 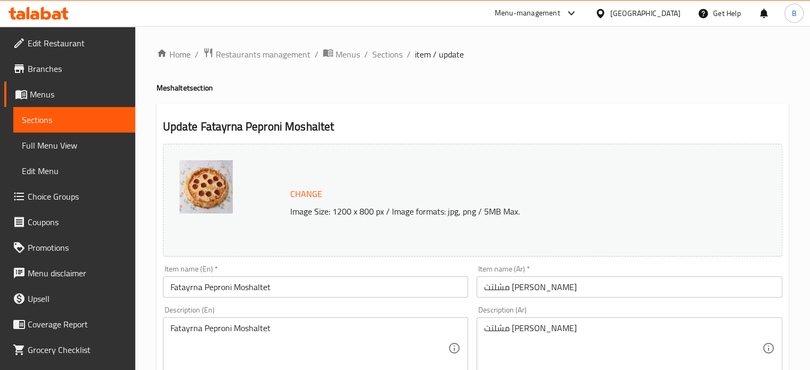 What do you see at coordinates (306, 194) in the screenshot?
I see `span: Change` at bounding box center [306, 194].